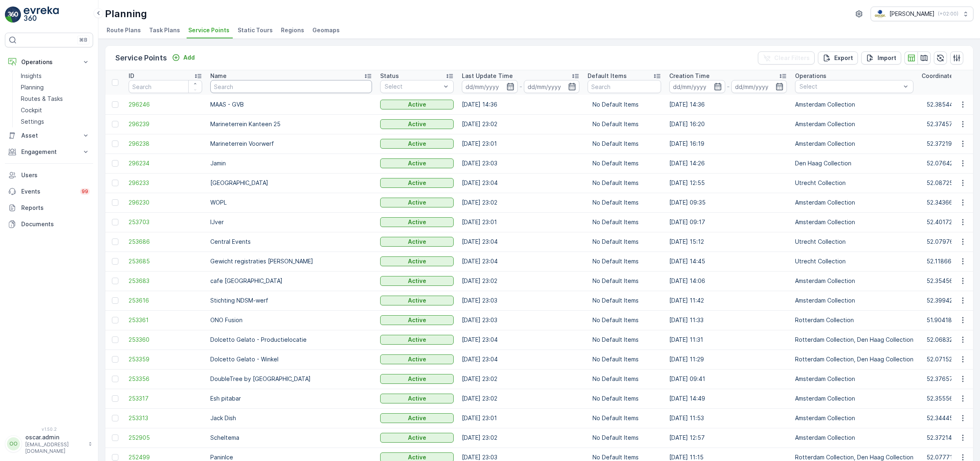 This screenshot has height=461, width=980. I want to click on a: 253616, so click(165, 301).